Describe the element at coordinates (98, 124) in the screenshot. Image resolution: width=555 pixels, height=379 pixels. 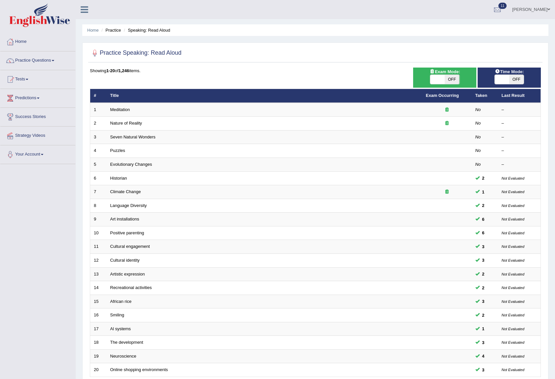
I see `td: 2` at that location.